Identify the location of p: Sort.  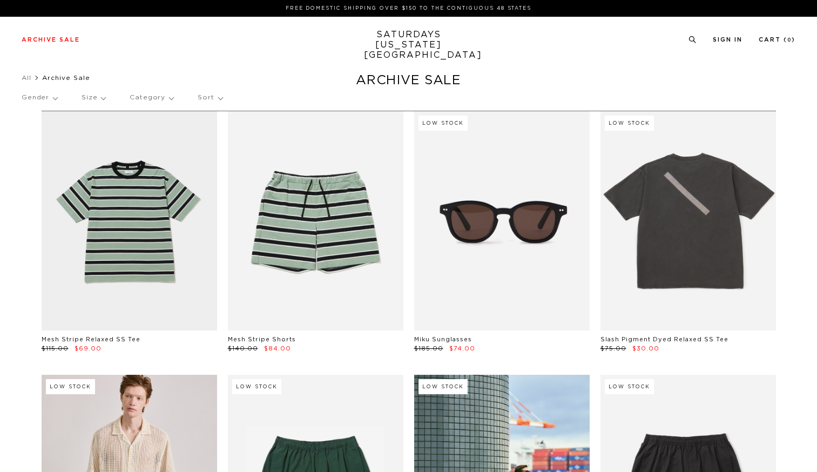
(209, 98).